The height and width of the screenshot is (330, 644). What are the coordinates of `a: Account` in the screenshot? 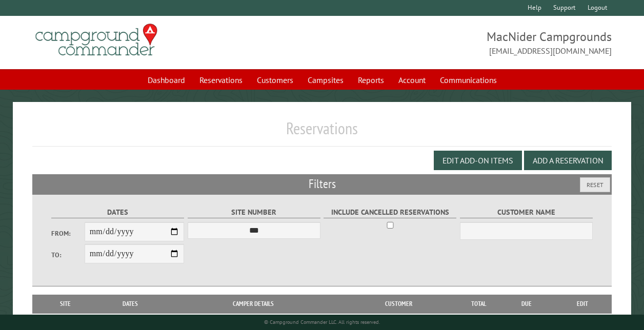 It's located at (411, 80).